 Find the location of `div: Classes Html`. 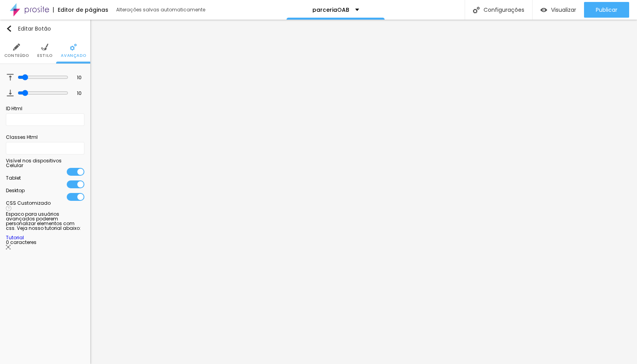

div: Classes Html is located at coordinates (45, 137).